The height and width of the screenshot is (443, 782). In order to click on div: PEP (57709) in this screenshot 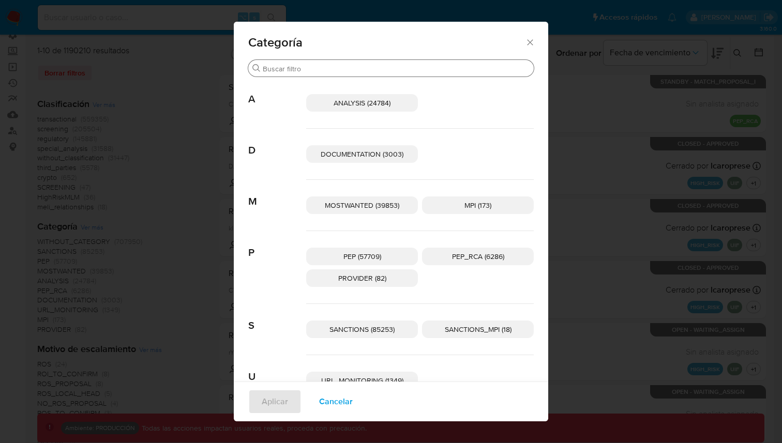, I will do `click(362, 257)`.